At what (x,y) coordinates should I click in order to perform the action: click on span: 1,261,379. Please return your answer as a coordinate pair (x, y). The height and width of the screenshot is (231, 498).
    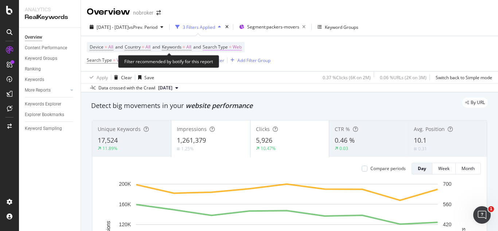
    Looking at the image, I should click on (191, 140).